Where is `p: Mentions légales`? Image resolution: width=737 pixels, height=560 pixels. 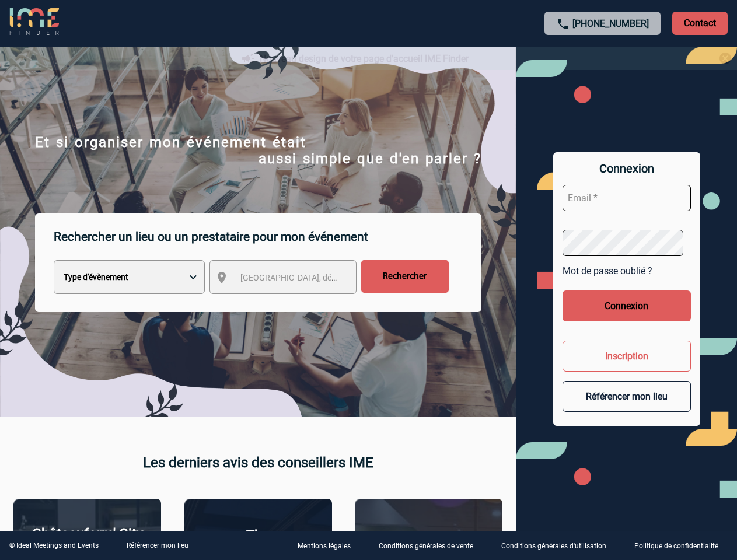 p: Mentions légales is located at coordinates (324, 546).